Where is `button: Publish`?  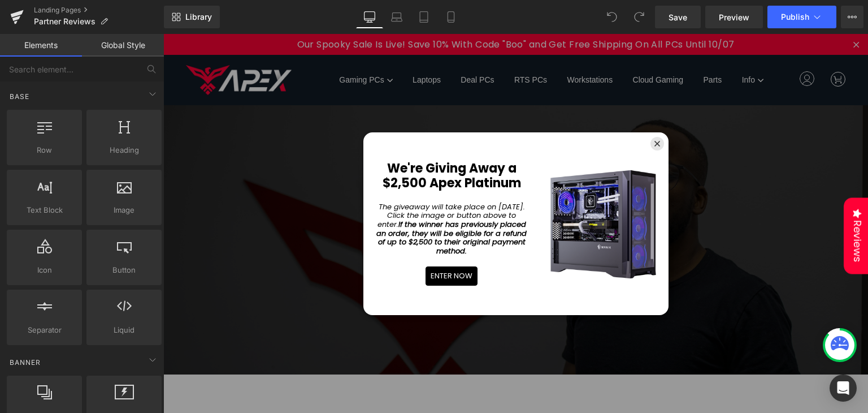
button: Publish is located at coordinates (802, 17).